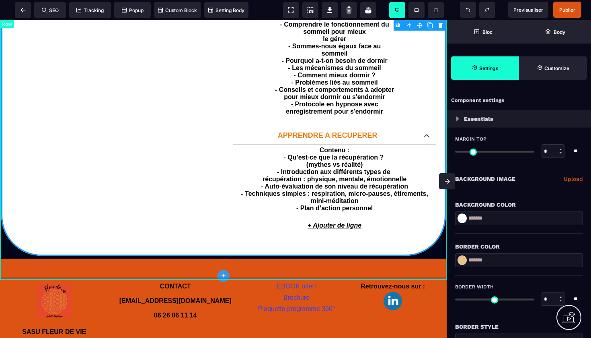 The height and width of the screenshot is (338, 591). I want to click on span: Screenshot, so click(311, 10).